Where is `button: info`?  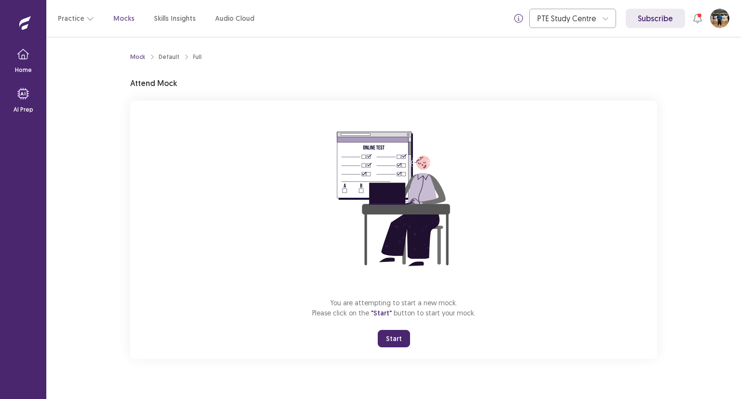
button: info is located at coordinates (519, 18).